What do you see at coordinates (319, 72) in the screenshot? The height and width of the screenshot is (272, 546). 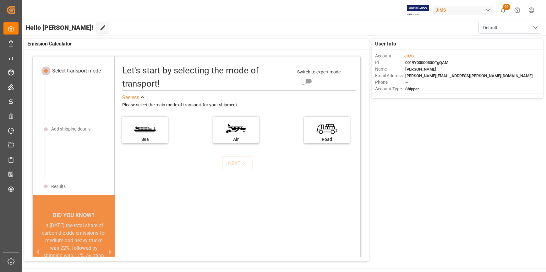 I see `span: Switch to expert mode` at bounding box center [319, 72].